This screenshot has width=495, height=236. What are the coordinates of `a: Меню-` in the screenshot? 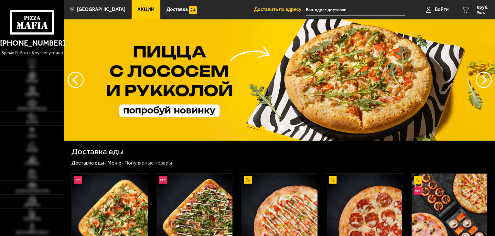 It's located at (116, 163).